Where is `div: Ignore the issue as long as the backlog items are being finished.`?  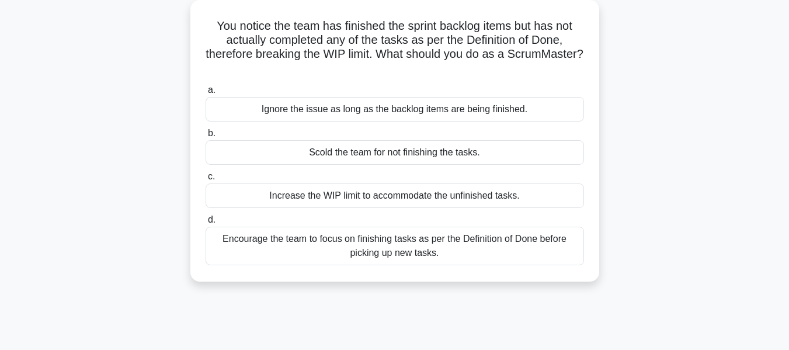
div: Ignore the issue as long as the backlog items are being finished. is located at coordinates (395, 109).